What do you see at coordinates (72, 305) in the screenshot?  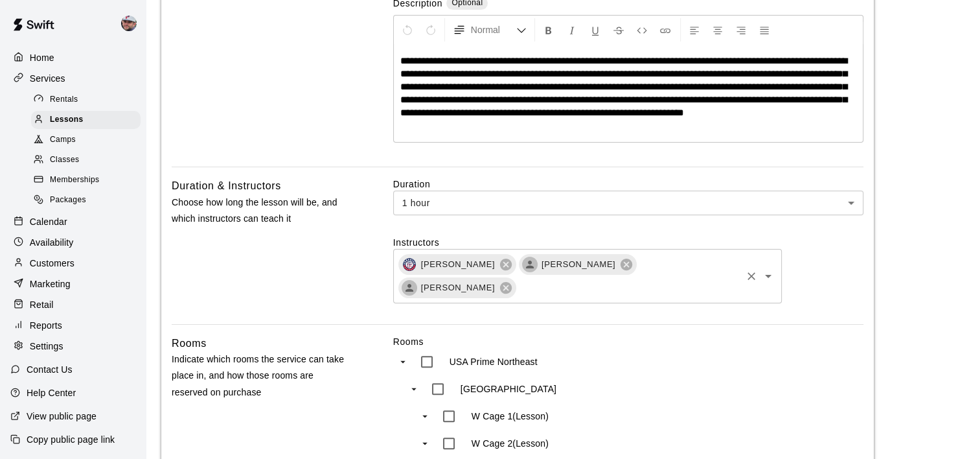 I see `a: Retail` at bounding box center [72, 305].